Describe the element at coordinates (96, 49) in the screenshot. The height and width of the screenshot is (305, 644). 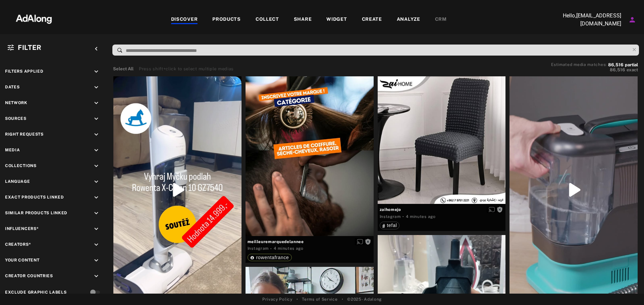
I see `i: keyboard_arrow_left` at that location.